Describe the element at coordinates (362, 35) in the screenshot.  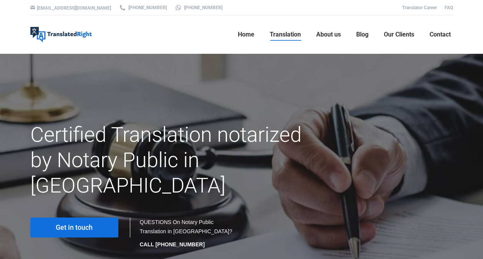
I see `a: Blog` at that location.